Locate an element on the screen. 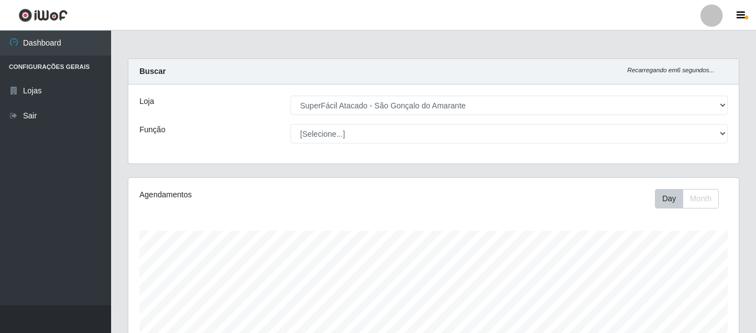 Image resolution: width=756 pixels, height=333 pixels. div: Agendamentos is located at coordinates (257, 195).